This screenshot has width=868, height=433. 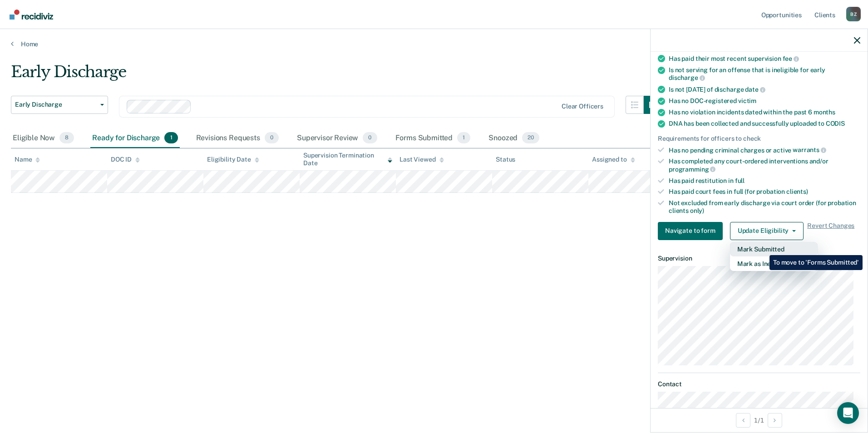 What do you see at coordinates (348, 159) in the screenshot?
I see `div: Supervision Termination Date` at bounding box center [348, 159].